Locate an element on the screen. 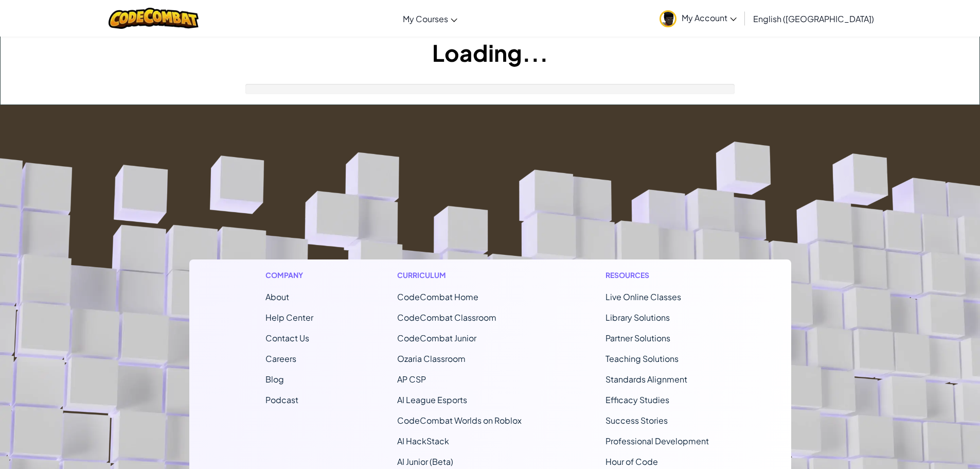  h1: Resources is located at coordinates (660, 275).